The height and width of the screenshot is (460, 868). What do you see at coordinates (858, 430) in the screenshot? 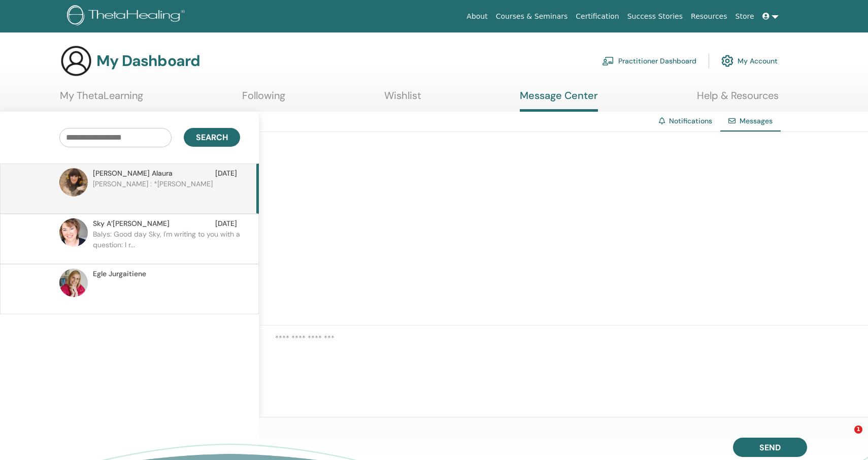
I see `span: 1` at bounding box center [858, 430].